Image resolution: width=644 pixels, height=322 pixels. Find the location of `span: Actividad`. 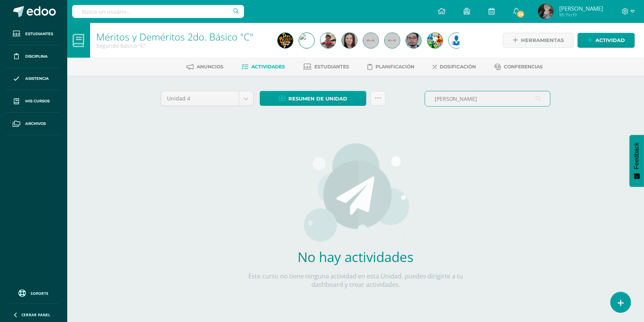

span: Actividad is located at coordinates (610, 40).